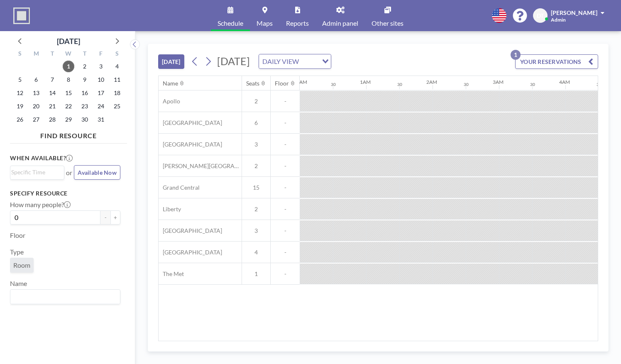 The width and height of the screenshot is (621, 364). What do you see at coordinates (17, 235) in the screenshot?
I see `label: Floor` at bounding box center [17, 235].